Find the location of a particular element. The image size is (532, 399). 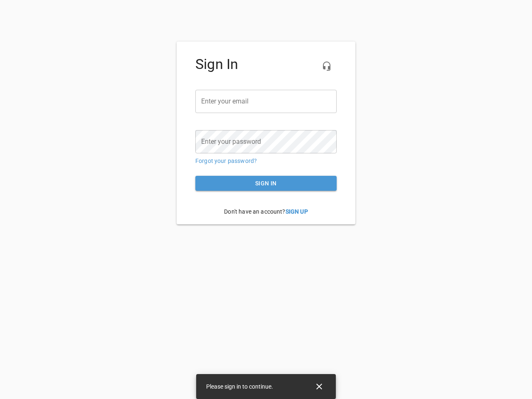

span: Sign in is located at coordinates (266, 183).